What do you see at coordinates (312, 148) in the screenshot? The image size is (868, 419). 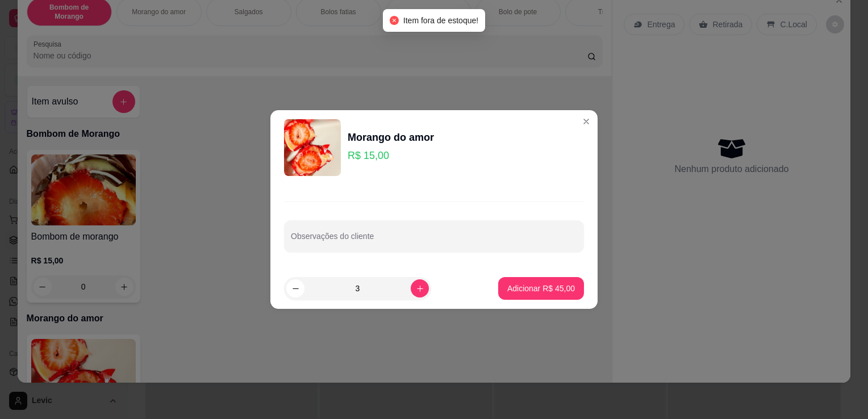 I see `img: product-image` at bounding box center [312, 148].